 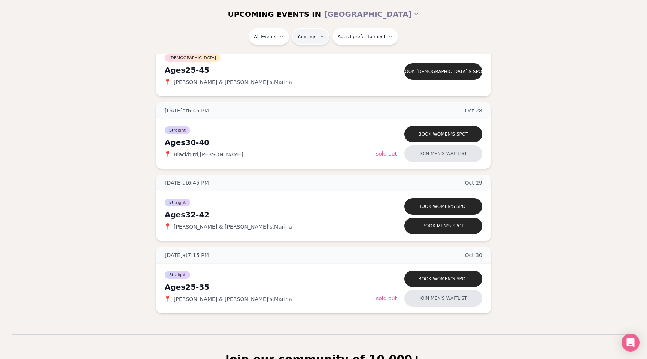 I want to click on button: Ages I prefer to meet, so click(x=365, y=37).